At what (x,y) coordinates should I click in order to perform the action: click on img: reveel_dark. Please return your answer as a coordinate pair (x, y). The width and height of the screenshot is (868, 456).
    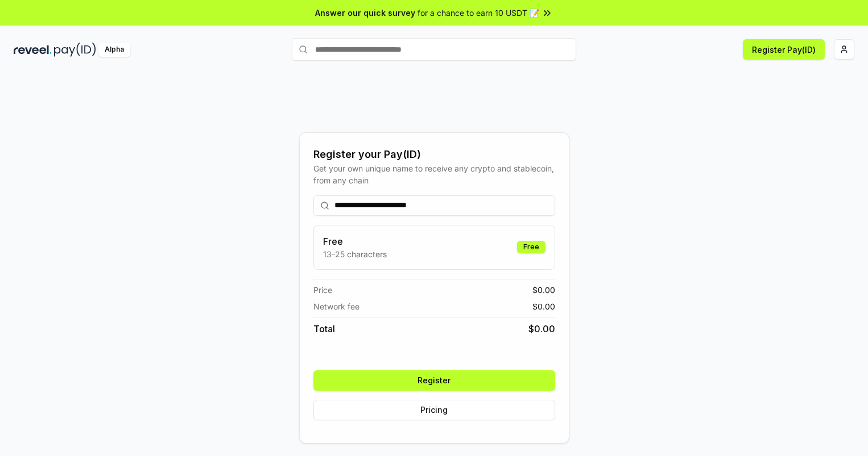
    Looking at the image, I should click on (33, 50).